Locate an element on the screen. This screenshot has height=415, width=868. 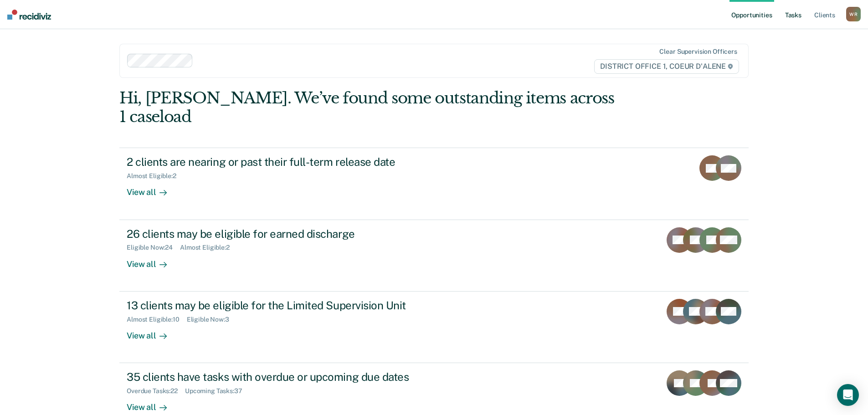
div: Upcoming Tasks : 37 is located at coordinates (217, 391).